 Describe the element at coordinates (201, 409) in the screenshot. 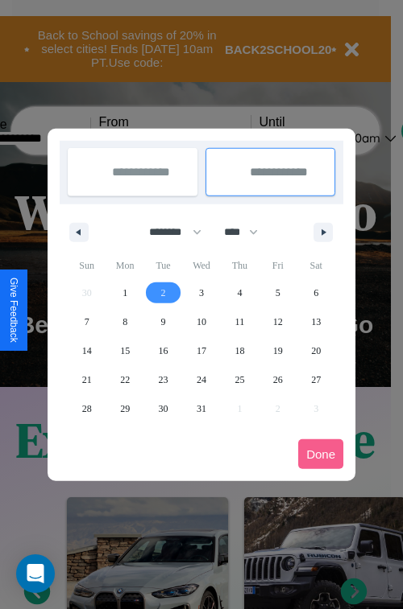

I see `span: 31` at that location.